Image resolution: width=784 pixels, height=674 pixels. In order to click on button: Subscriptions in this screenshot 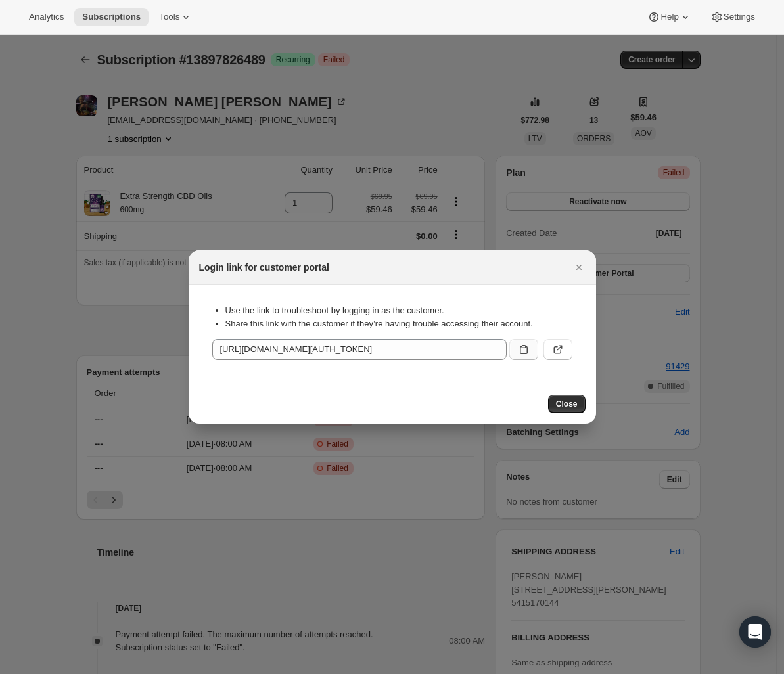, I will do `click(111, 17)`.